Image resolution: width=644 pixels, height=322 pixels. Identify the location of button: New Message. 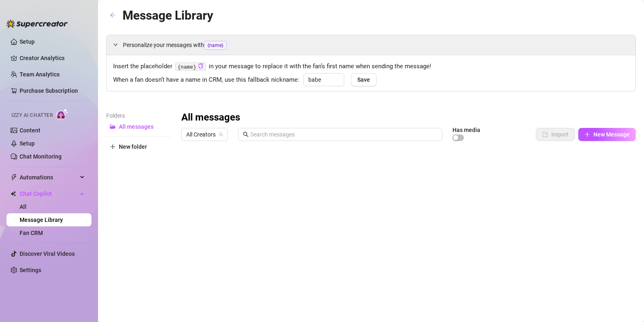
(607, 135).